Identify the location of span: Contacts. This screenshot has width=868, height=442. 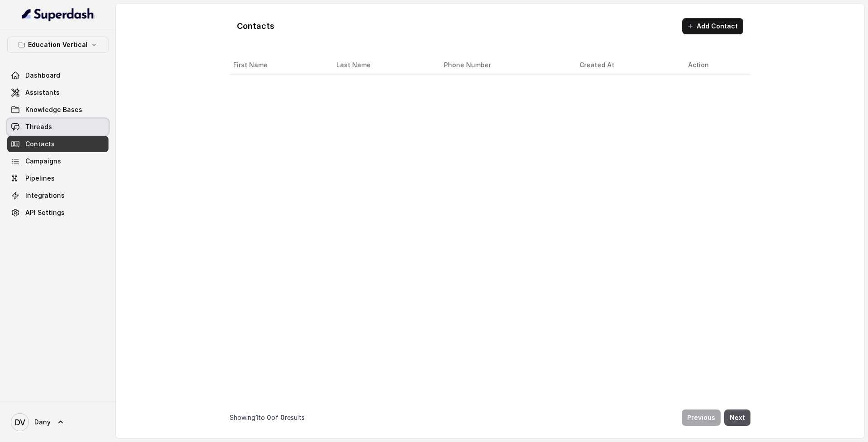
(40, 144).